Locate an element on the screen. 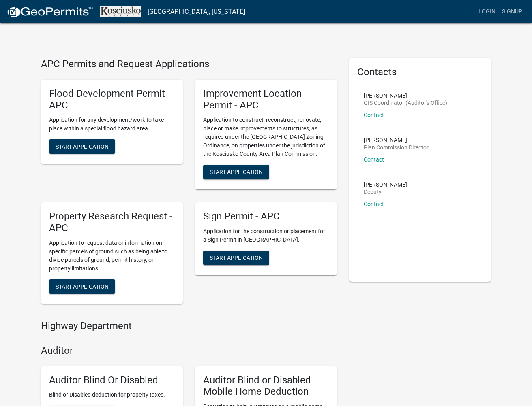 This screenshot has width=532, height=406. h4: Auditor is located at coordinates (189, 351).